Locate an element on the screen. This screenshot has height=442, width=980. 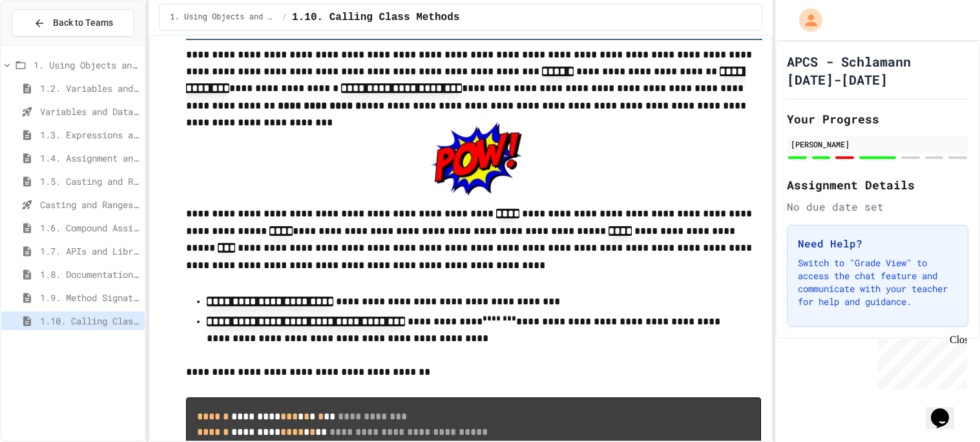
span: Back to Teams is located at coordinates (83, 22).